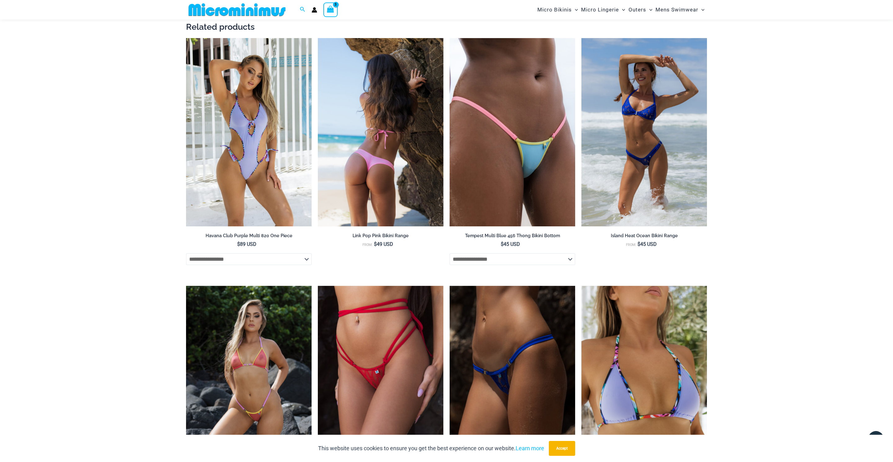  What do you see at coordinates (249, 132) in the screenshot?
I see `a: Havana Club Purple Multi 820 One Piece 01Havana Club Purple Multi 820 One Piece 03Havana Club Pur...` at bounding box center [249, 132].